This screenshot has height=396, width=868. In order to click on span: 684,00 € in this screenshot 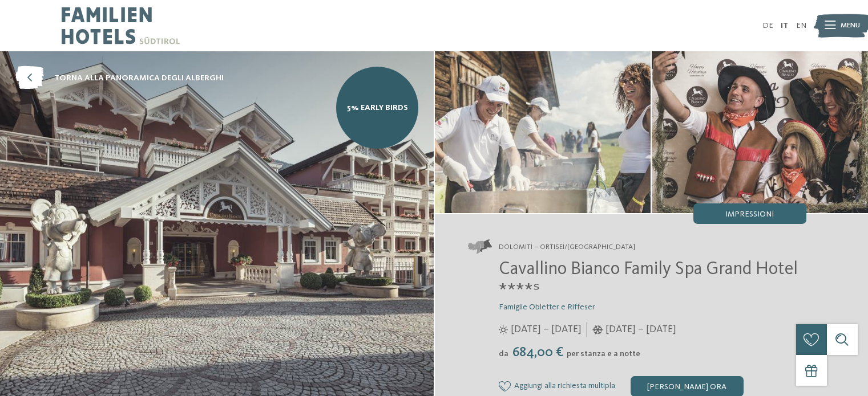, I will do `click(537, 352)`.